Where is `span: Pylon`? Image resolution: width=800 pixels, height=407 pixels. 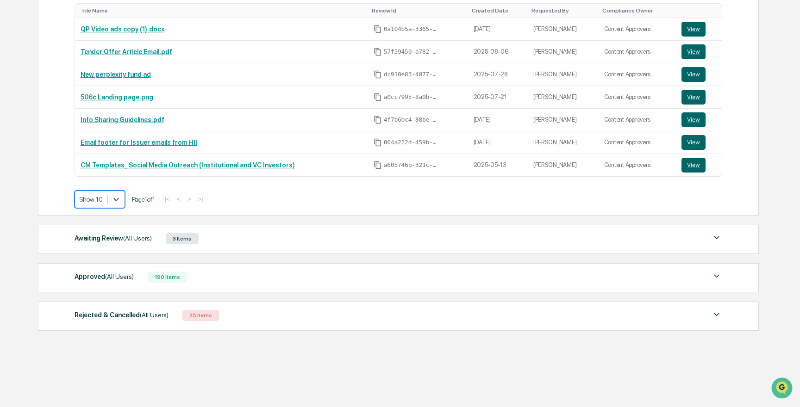 span: Pylon is located at coordinates (102, 160).